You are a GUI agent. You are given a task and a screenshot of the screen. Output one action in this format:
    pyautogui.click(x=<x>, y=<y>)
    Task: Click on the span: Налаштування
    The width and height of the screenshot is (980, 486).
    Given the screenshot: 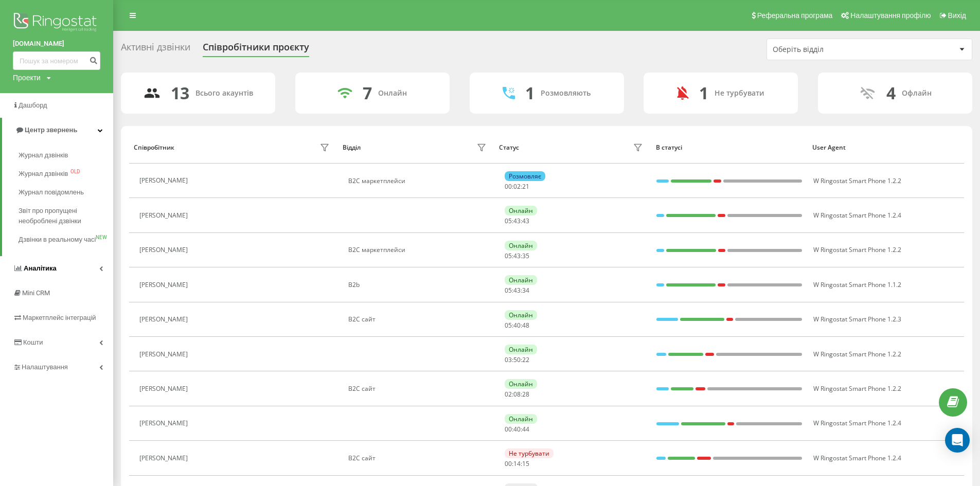 What is the action you would take?
    pyautogui.click(x=45, y=367)
    